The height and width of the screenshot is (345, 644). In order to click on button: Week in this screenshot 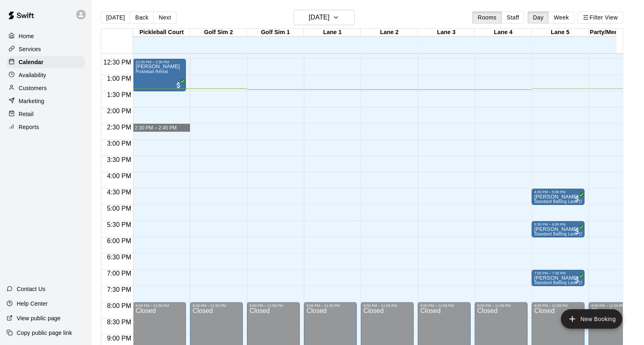, I will do `click(561, 17)`.